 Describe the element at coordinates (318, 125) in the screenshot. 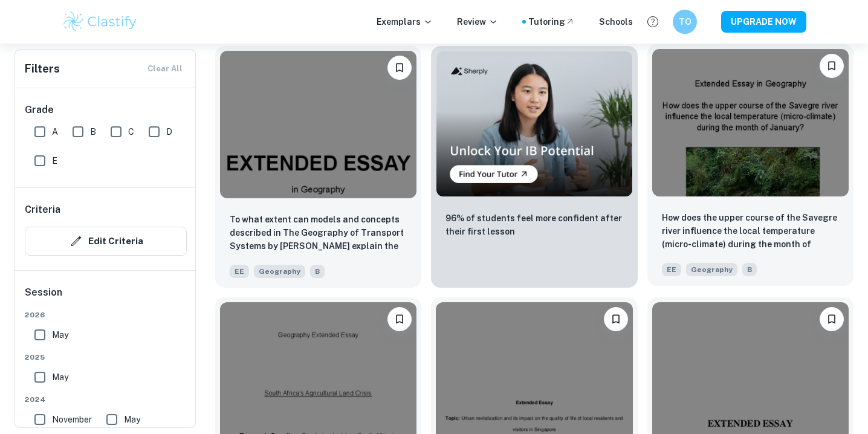

I see `img: Geography EE example thumbnail: To what extent can models and concepts d` at that location.